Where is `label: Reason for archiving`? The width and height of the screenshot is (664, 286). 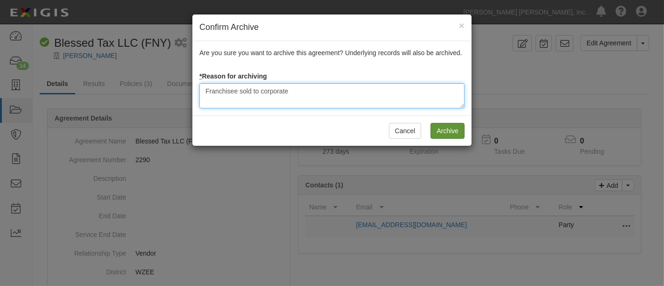
label: Reason for archiving is located at coordinates (233, 76).